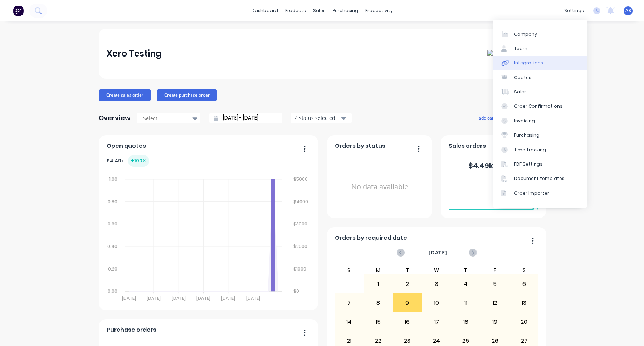 The width and height of the screenshot is (644, 346). I want to click on span: Orders by status, so click(360, 146).